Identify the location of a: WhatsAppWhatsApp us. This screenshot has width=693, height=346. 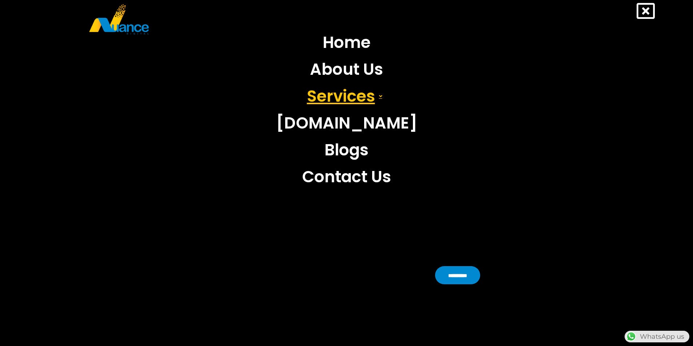
(657, 337).